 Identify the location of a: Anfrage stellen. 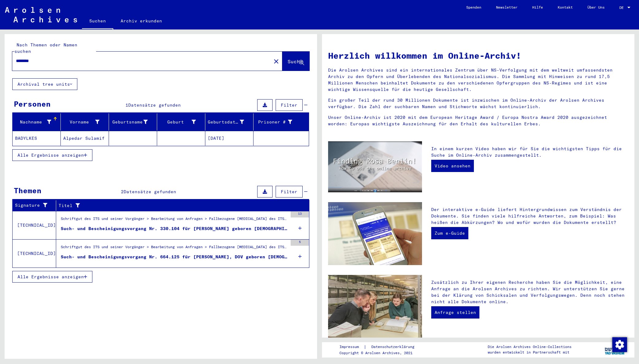
(455, 312).